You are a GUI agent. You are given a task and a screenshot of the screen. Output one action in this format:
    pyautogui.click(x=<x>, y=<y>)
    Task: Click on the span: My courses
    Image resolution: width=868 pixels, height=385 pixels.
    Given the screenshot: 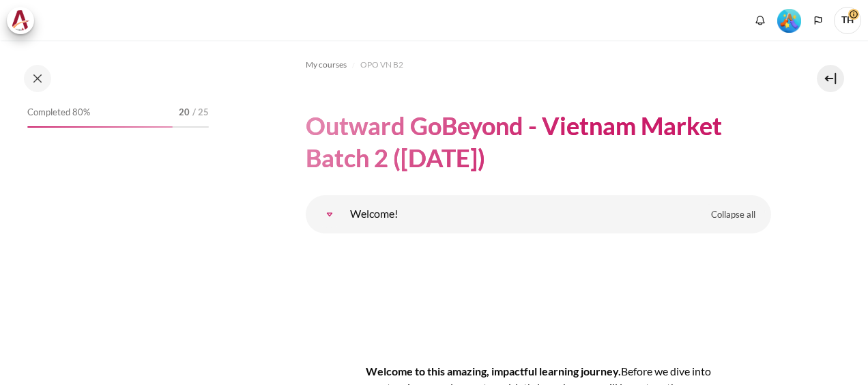 What is the action you would take?
    pyautogui.click(x=326, y=65)
    